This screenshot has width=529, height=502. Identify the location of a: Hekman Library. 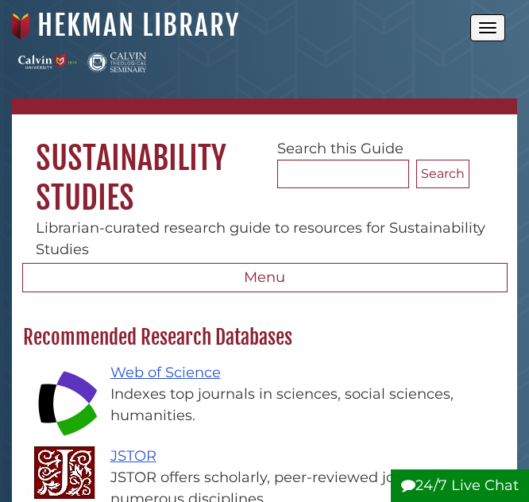
(138, 25).